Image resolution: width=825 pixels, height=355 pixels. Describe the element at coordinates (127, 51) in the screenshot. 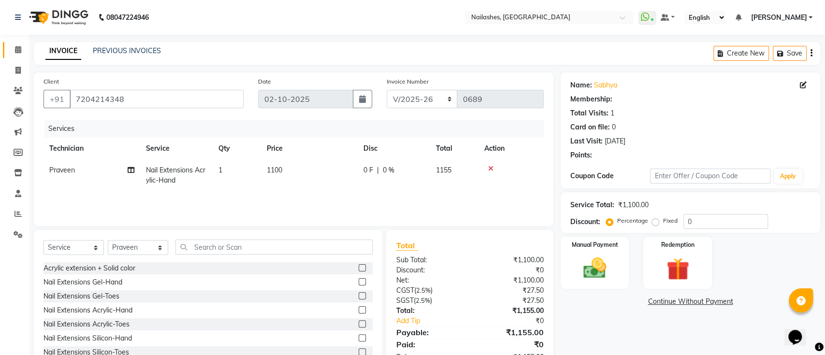

I see `a: PREVIOUS INVOICES` at that location.